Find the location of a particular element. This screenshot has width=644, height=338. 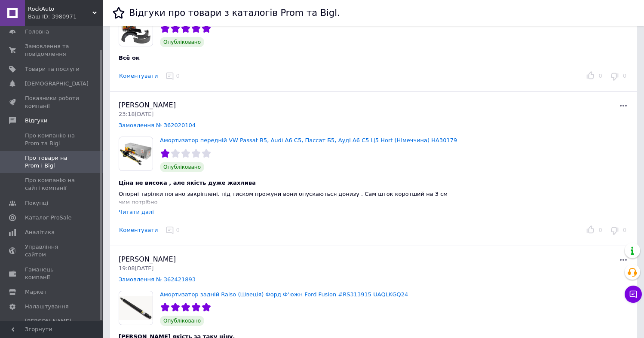

a: Амортизатор задній Raiso (Швеція) Форд Ф'южн Ford Fusion #RS313915 UAQLKGQ24 is located at coordinates (284, 294).